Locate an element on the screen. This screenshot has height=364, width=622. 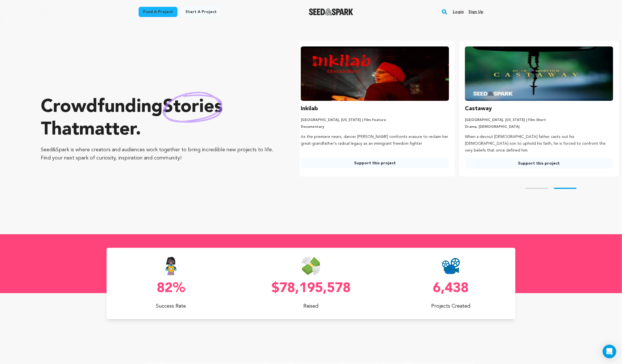
img: Seed&Spark Success Rate Icon is located at coordinates (171, 266).